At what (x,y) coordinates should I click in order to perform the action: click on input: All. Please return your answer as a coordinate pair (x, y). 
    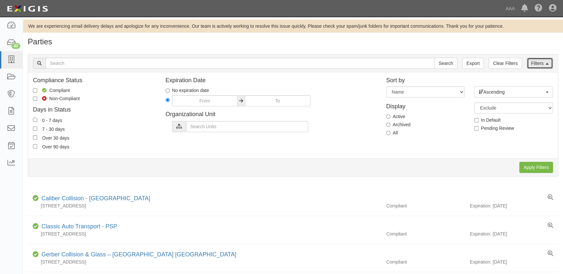
    Looking at the image, I should click on (388, 133).